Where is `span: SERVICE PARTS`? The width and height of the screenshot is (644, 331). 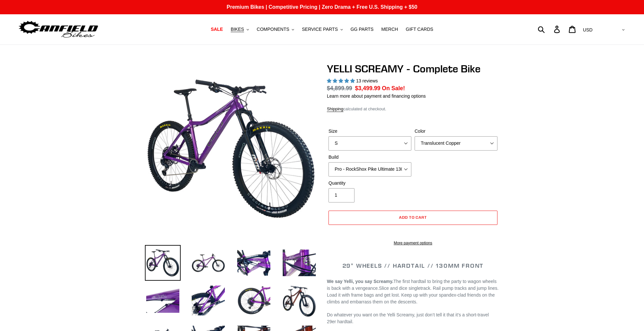 span: SERVICE PARTS is located at coordinates (320, 29).